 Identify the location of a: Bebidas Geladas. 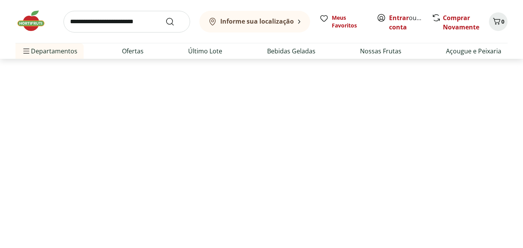
(291, 51).